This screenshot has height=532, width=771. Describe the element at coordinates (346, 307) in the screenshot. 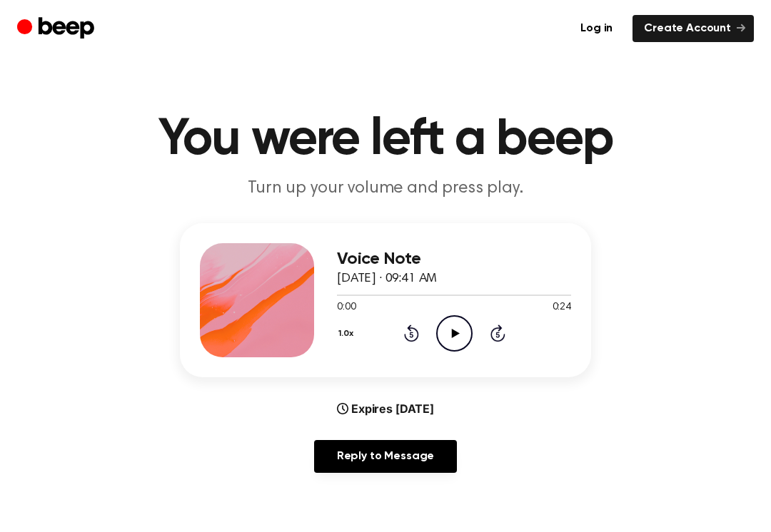

I see `span: 0:00` at that location.